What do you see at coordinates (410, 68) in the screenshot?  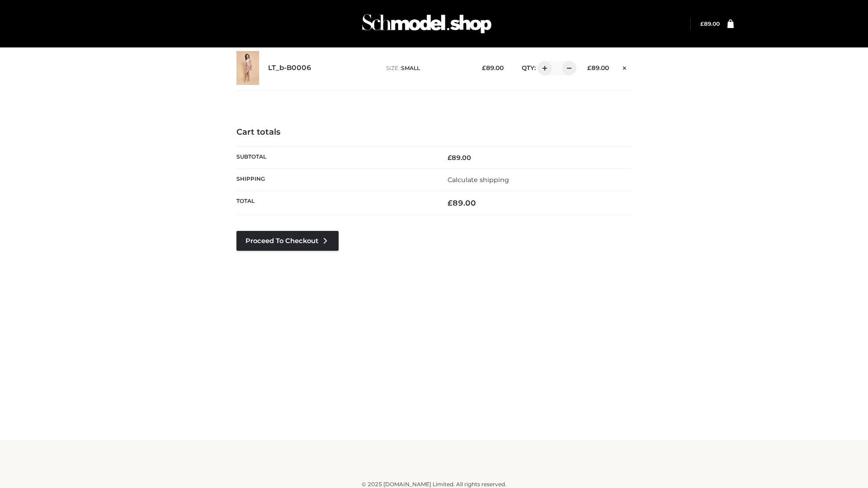 I see `span: SMALL` at bounding box center [410, 68].